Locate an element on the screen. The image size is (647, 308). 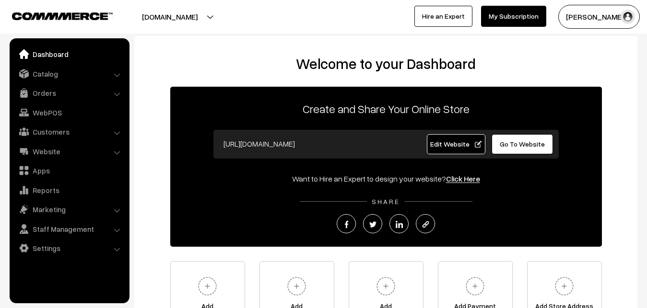
a: WebPOS is located at coordinates (69, 113).